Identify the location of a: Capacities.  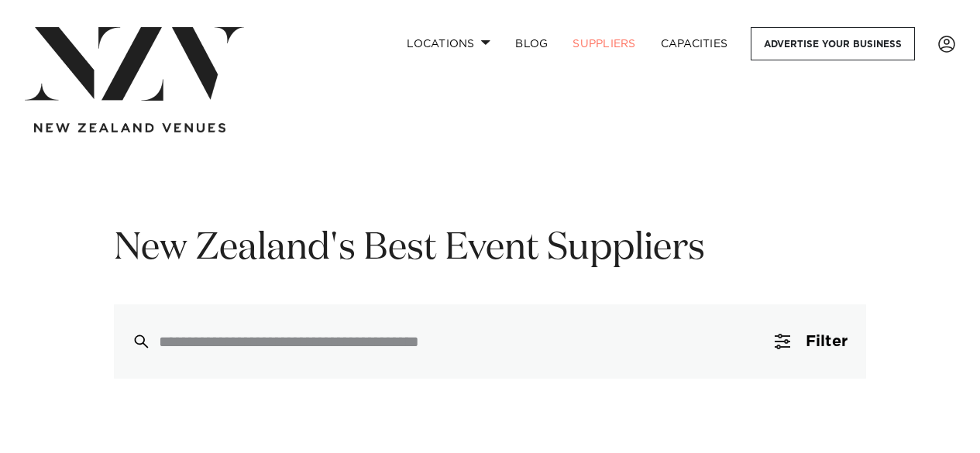
(694, 44).